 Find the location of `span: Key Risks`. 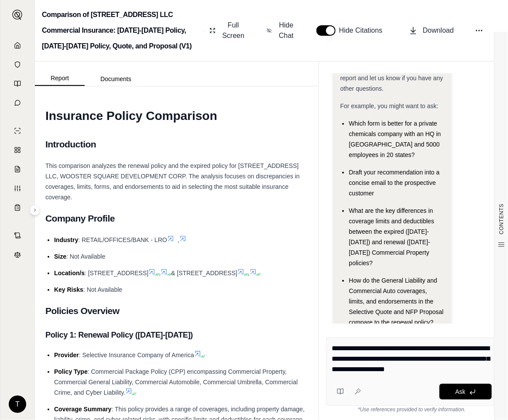

span: Key Risks is located at coordinates (68, 289).